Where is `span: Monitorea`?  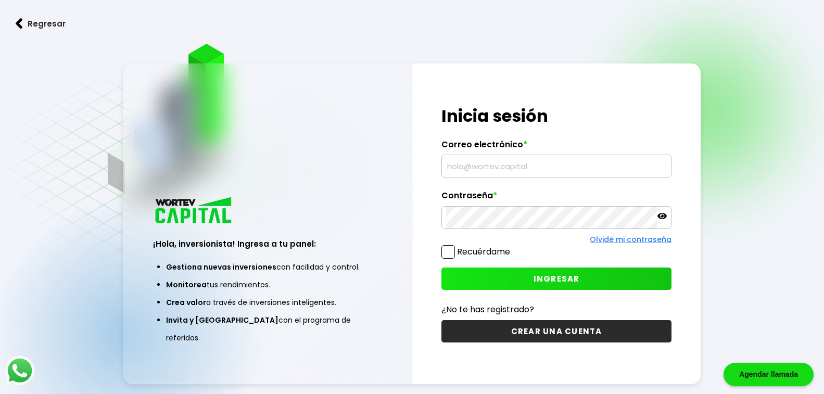 span: Monitorea is located at coordinates (186, 285).